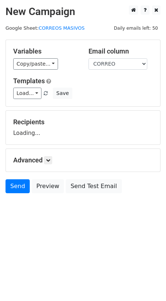 This screenshot has height=301, width=166. What do you see at coordinates (93, 186) in the screenshot?
I see `a: Send Test Email` at bounding box center [93, 186].